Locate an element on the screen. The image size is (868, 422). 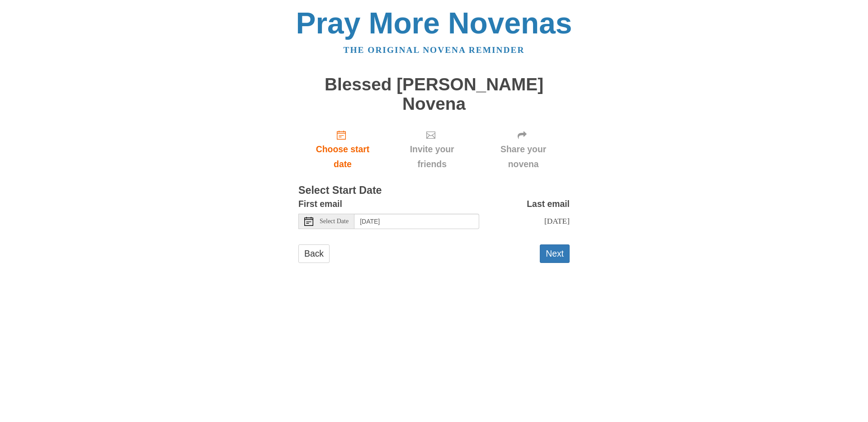
a: Back is located at coordinates (314, 254).